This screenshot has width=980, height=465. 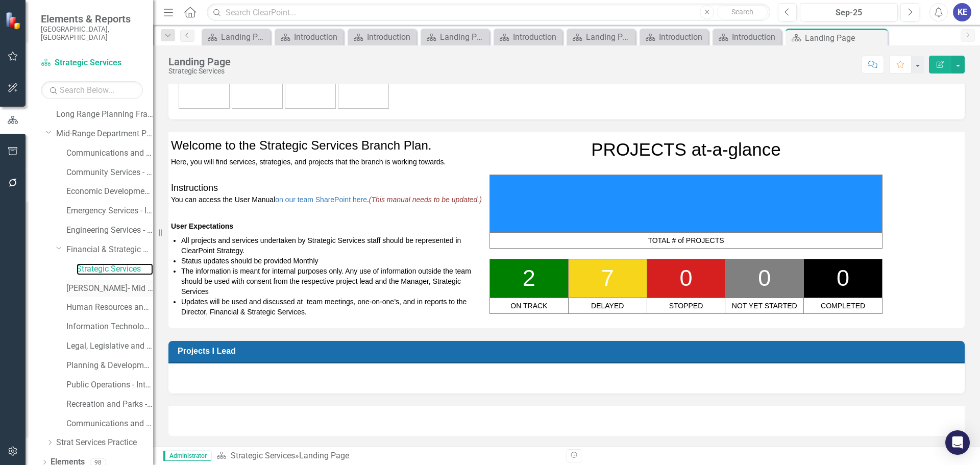 What do you see at coordinates (743, 12) in the screenshot?
I see `button: Search` at bounding box center [743, 12].